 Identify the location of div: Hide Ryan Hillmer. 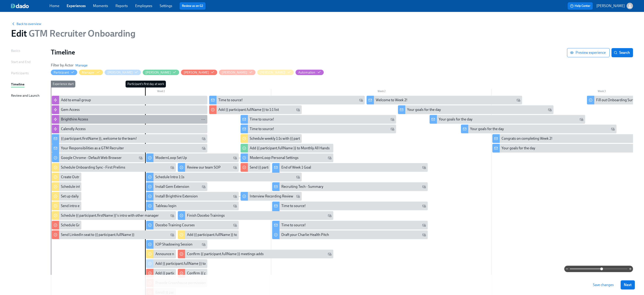
(234, 72).